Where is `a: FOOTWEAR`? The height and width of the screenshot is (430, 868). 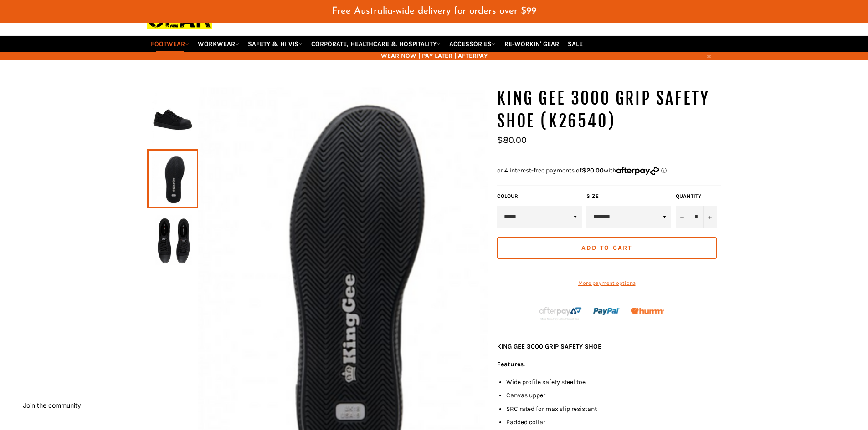 a: FOOTWEAR is located at coordinates (170, 44).